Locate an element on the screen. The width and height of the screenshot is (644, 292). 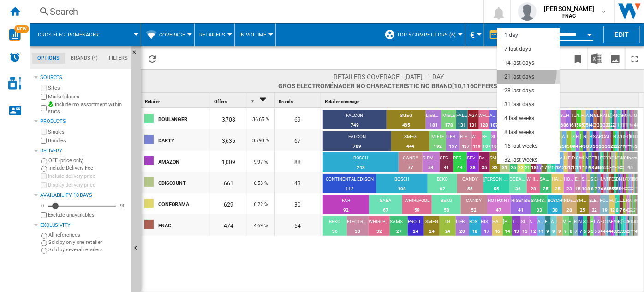
div: 1 day is located at coordinates (511, 35).